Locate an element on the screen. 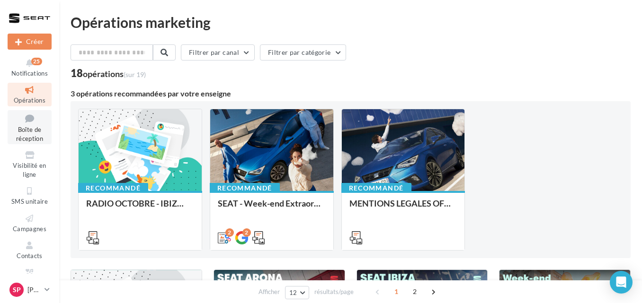  a: Campagnes is located at coordinates (29, 223).